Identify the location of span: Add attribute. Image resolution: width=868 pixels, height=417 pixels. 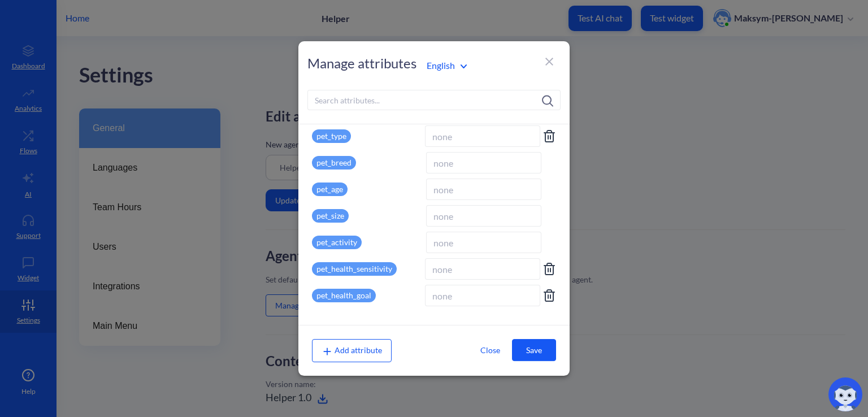
(351, 350).